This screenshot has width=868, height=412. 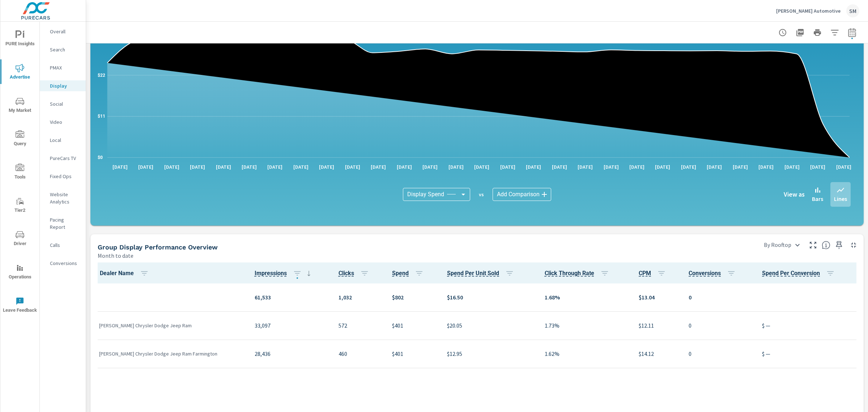 I want to click on button: Apply Filters, so click(x=834, y=33).